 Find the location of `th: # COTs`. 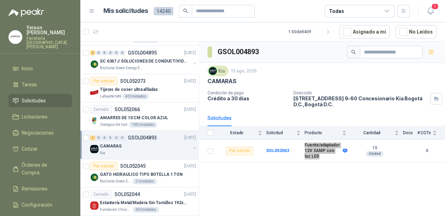

th: # COTs is located at coordinates (432, 133).